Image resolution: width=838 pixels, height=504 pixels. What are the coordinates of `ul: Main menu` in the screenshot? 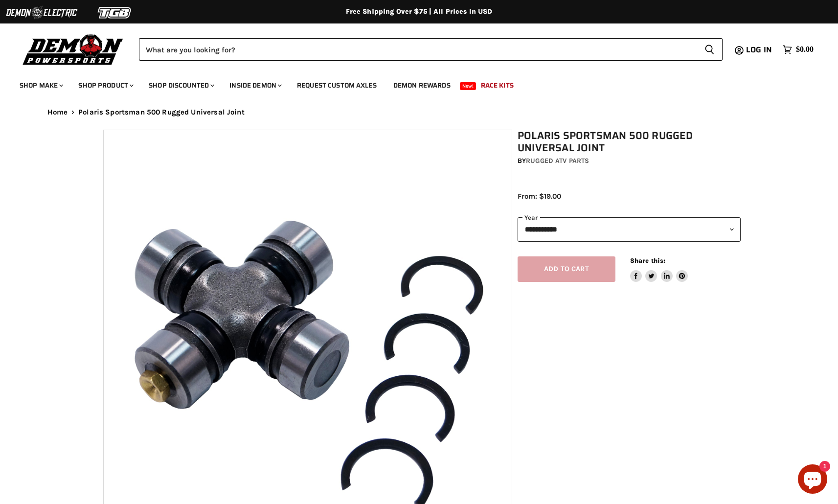 It's located at (412, 83).